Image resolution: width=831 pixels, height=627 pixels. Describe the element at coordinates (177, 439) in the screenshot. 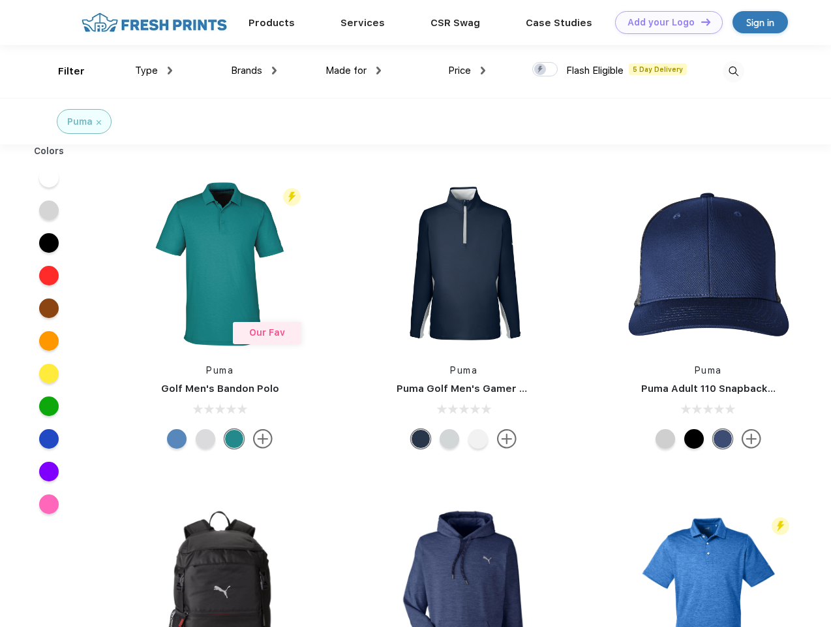

I see `div: Lake Blue` at that location.